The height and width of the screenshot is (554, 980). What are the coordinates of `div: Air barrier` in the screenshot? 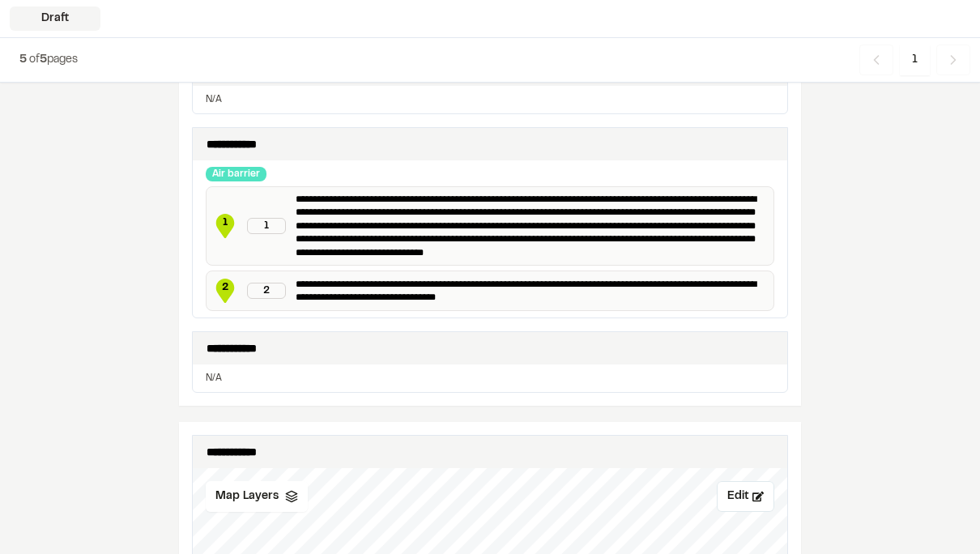 It's located at (236, 174).